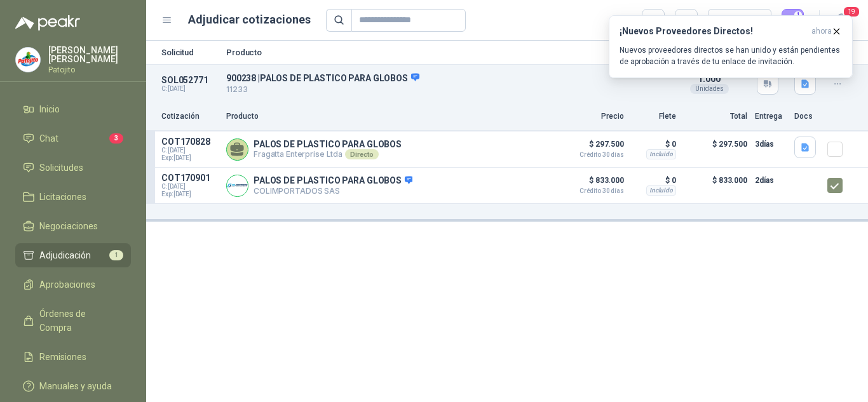  I want to click on p: 11233, so click(448, 90).